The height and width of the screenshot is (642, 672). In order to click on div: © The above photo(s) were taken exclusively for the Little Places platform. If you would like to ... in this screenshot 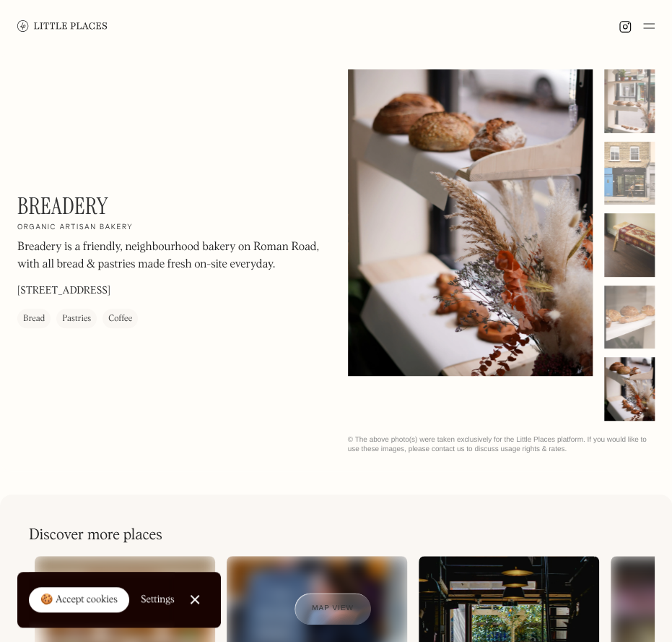, I will do `click(502, 445)`.